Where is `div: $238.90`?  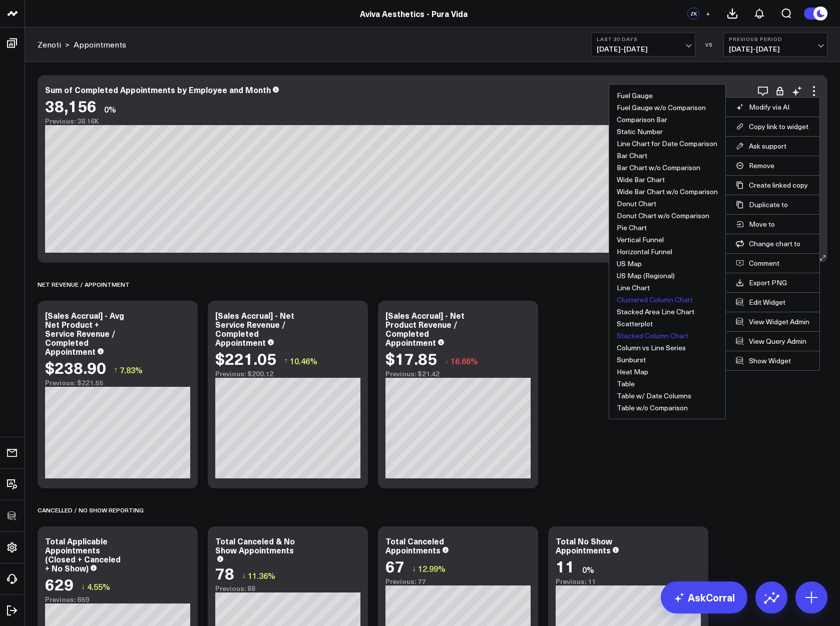 div: $238.90 is located at coordinates (75, 367).